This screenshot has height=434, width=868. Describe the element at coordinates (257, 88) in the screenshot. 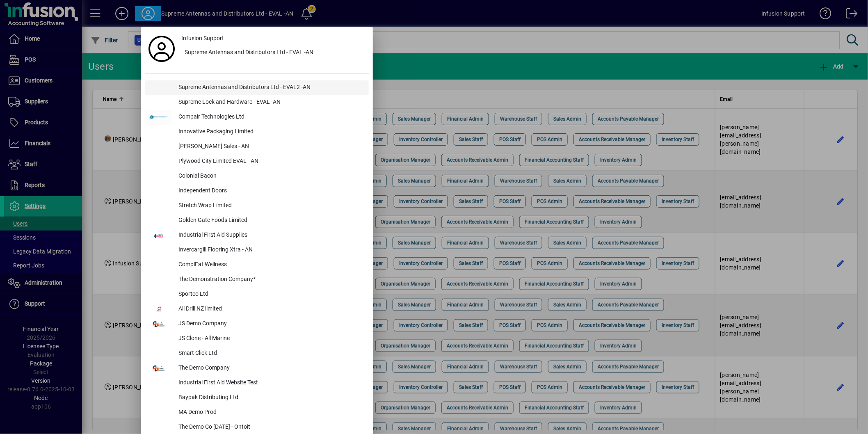

I see `button: Supreme Antennas and Distributors Ltd - EVAL2 -AN` at that location.